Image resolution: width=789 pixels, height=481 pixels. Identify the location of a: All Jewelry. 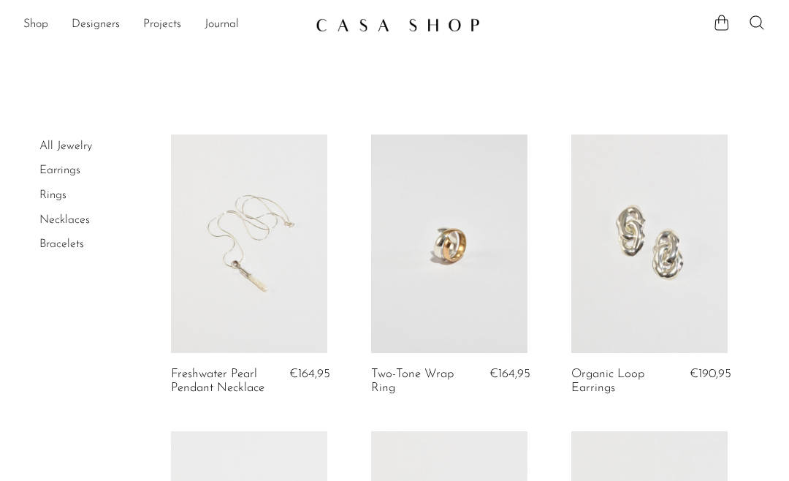
(66, 146).